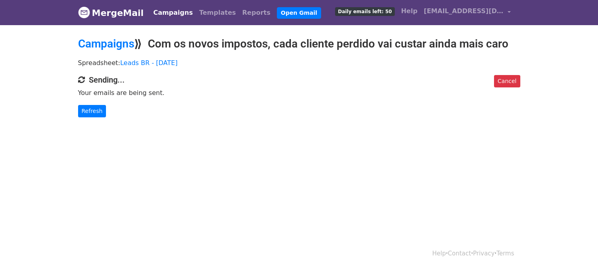 The height and width of the screenshot is (269, 598). Describe the element at coordinates (92, 111) in the screenshot. I see `a: Refresh` at that location.